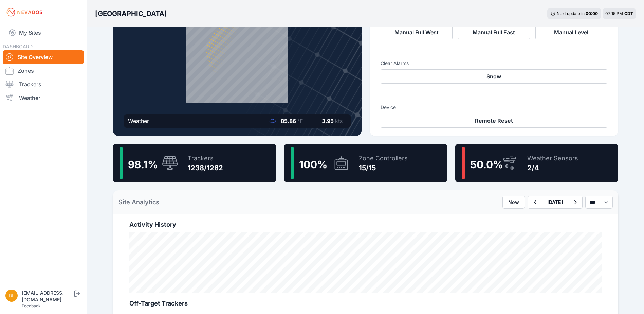 The width and height of the screenshot is (644, 314). I want to click on div: Trackers, so click(206, 159).